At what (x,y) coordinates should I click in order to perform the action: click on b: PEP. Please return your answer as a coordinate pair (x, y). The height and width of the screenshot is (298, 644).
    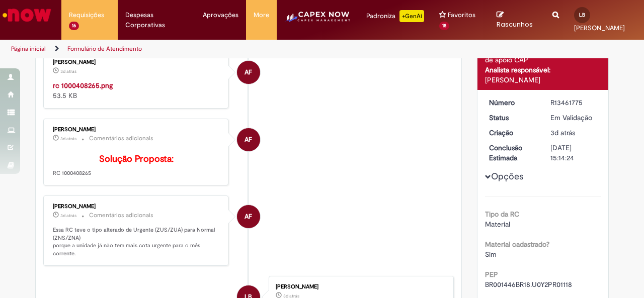
    Looking at the image, I should click on (492, 274).